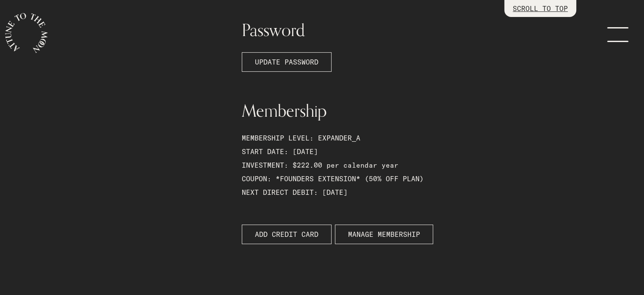 Image resolution: width=644 pixels, height=295 pixels. Describe the element at coordinates (287, 62) in the screenshot. I see `span: UPDATE PASSWORD` at that location.